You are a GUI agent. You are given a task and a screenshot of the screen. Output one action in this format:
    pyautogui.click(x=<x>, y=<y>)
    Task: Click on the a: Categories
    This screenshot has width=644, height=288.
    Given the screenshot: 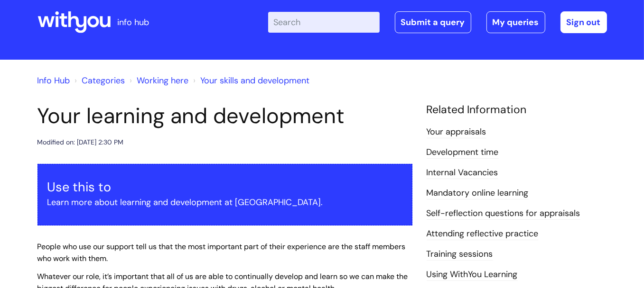 What is the action you would take?
    pyautogui.click(x=103, y=81)
    